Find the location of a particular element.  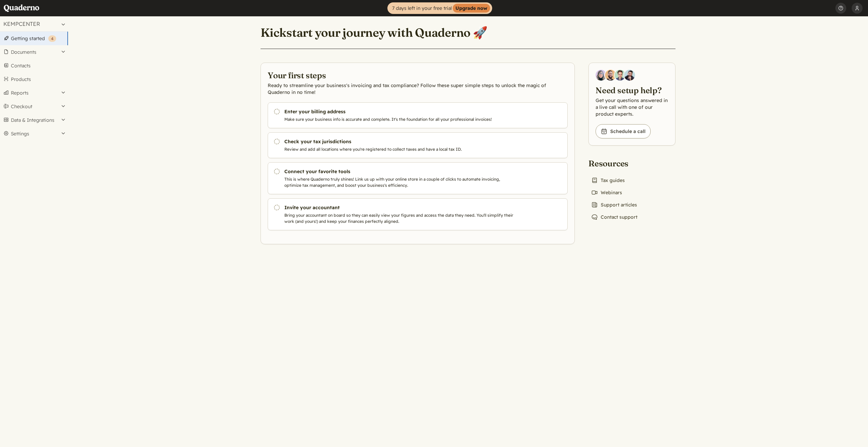

span: 4 is located at coordinates (52, 39).